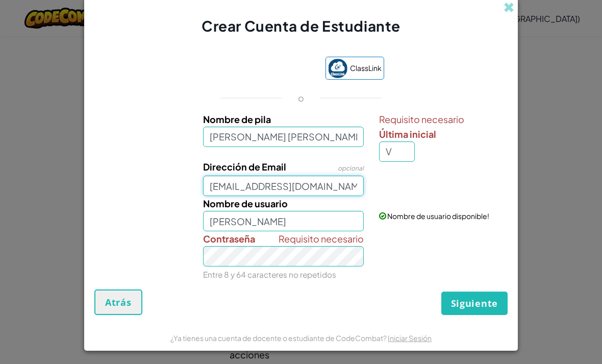 Image resolution: width=602 pixels, height=364 pixels. I want to click on span: Nombre de pila, so click(237, 119).